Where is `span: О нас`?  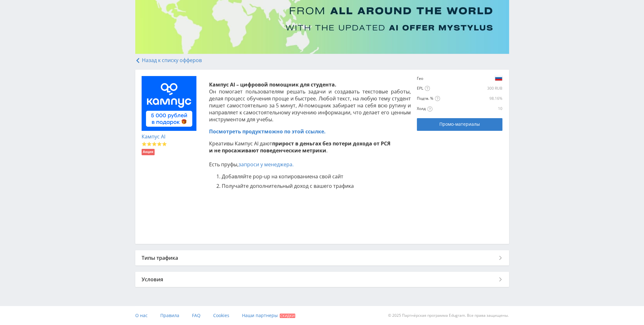
span: О нас is located at coordinates (141, 316).